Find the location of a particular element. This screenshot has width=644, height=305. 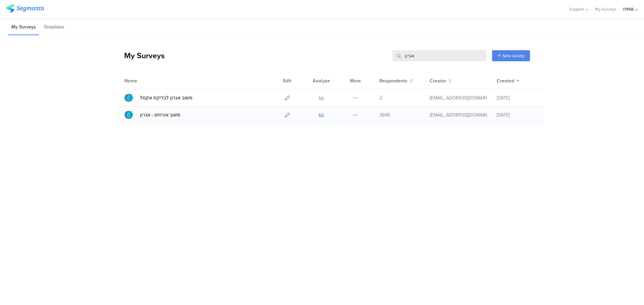

img: segmanta logo is located at coordinates (25, 9).